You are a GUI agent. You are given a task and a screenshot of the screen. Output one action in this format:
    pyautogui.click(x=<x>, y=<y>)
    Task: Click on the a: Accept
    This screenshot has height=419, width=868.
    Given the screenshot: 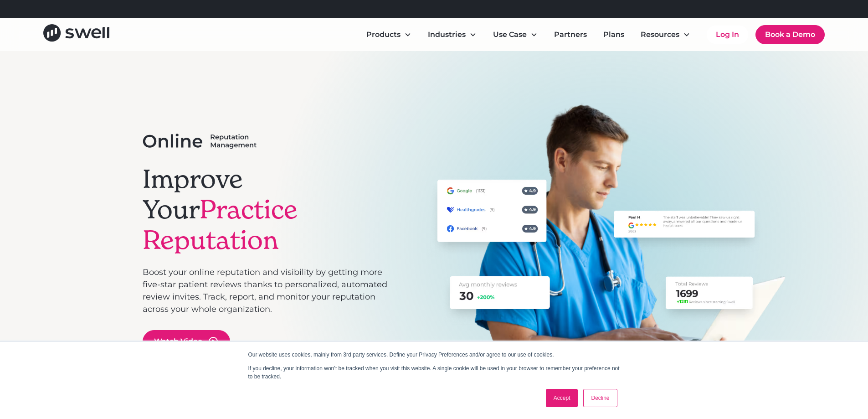 What is the action you would take?
    pyautogui.click(x=562, y=398)
    